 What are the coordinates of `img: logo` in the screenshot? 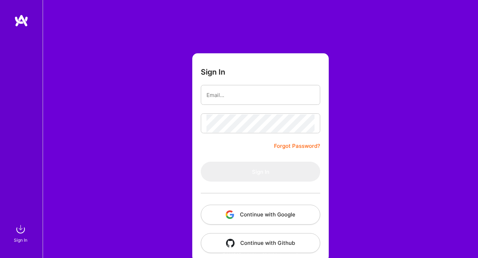 It's located at (21, 21).